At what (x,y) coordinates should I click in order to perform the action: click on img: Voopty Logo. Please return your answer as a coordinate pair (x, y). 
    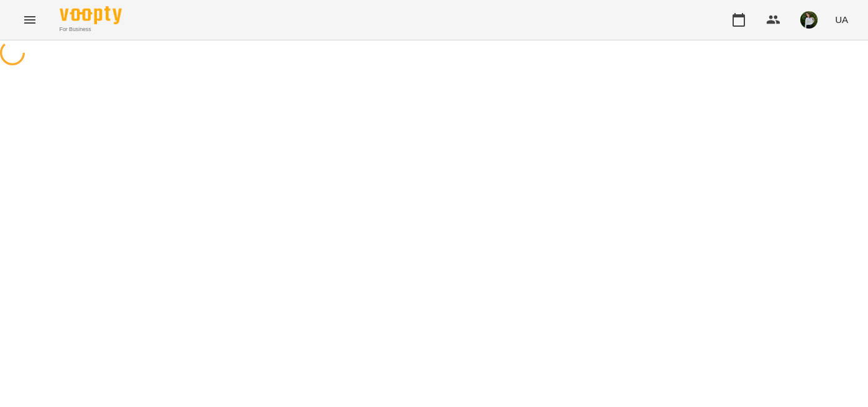
    Looking at the image, I should click on (91, 15).